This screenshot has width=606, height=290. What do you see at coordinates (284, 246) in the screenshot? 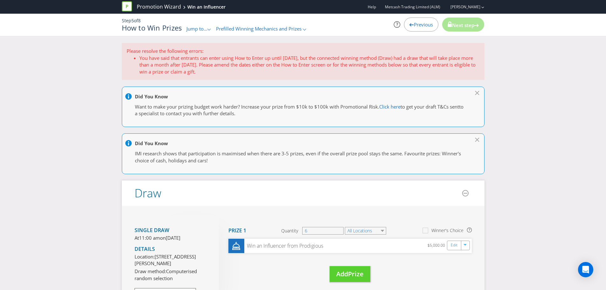
I see `div: Win an Influencer from Prodigious` at bounding box center [284, 246].